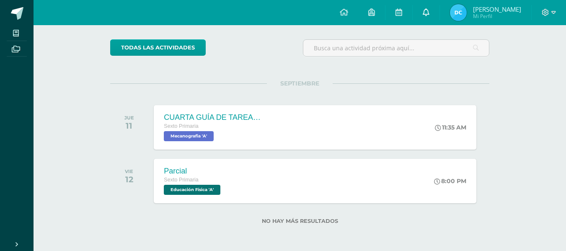  Describe the element at coordinates (129, 179) in the screenshot. I see `div: 12` at that location.